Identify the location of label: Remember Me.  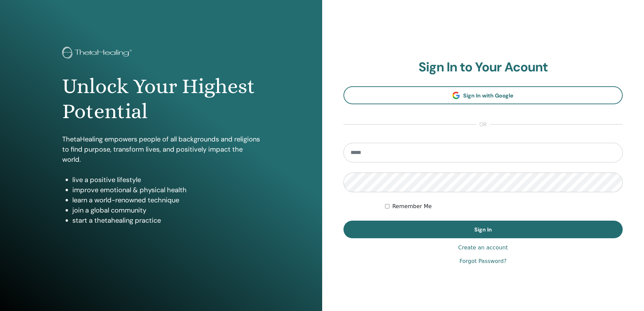
(412, 207).